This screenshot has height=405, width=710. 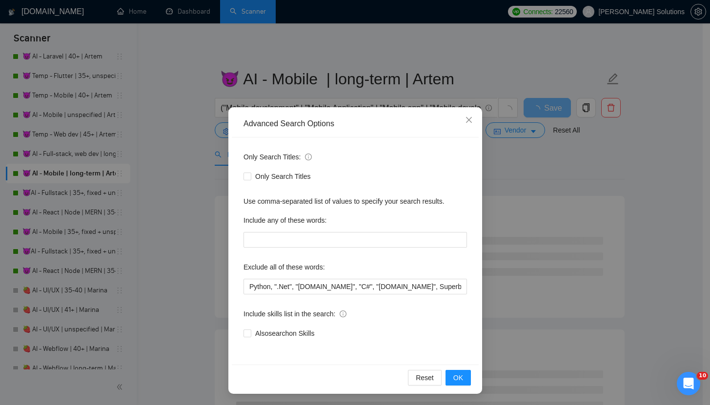 I want to click on span: OK, so click(x=458, y=378).